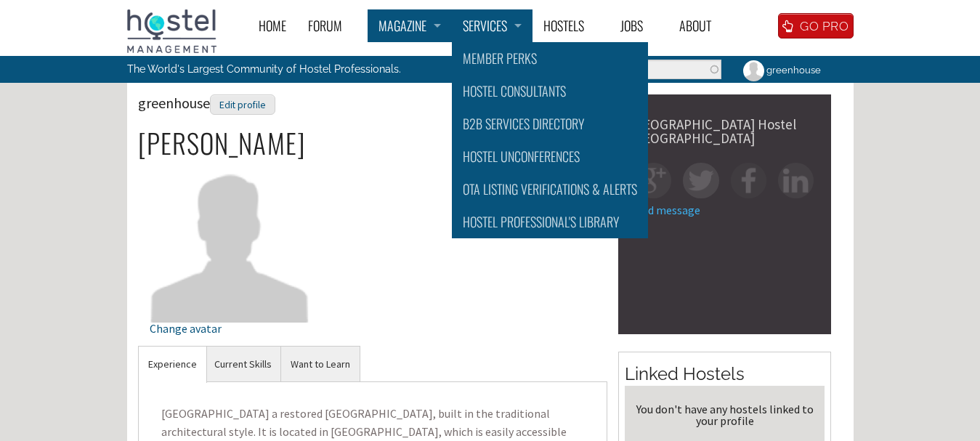 Image resolution: width=980 pixels, height=441 pixels. I want to click on p: The World's Largest Community of Hostel Professionals., so click(278, 69).